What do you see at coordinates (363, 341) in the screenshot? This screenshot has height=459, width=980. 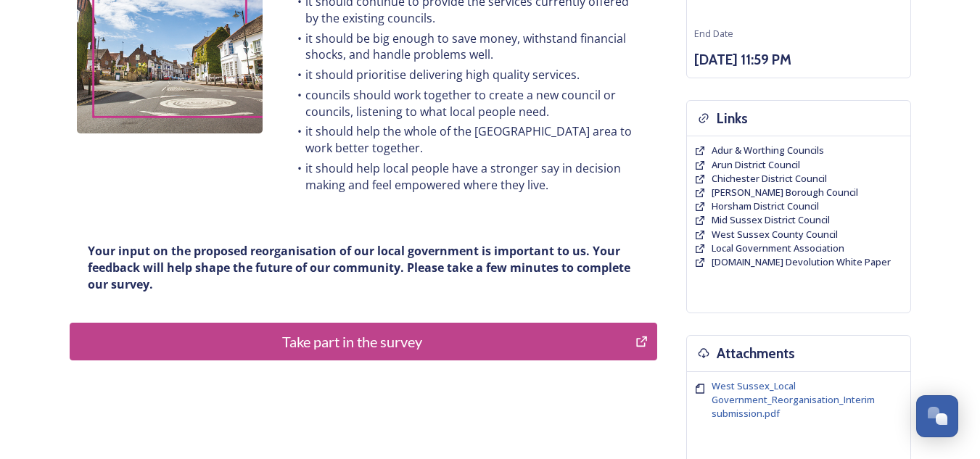 I see `button: Take part in the survey` at bounding box center [363, 341].